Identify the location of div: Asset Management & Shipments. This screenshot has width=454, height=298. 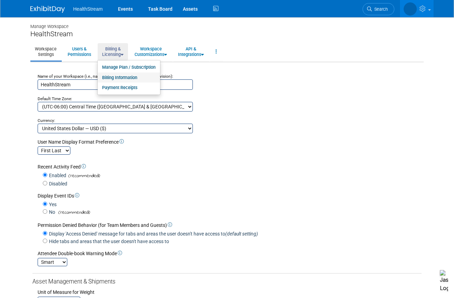
(227, 281).